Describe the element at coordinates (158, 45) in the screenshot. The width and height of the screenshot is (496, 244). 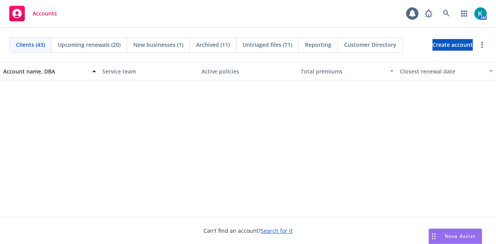
I see `span: New businesses (1)` at that location.